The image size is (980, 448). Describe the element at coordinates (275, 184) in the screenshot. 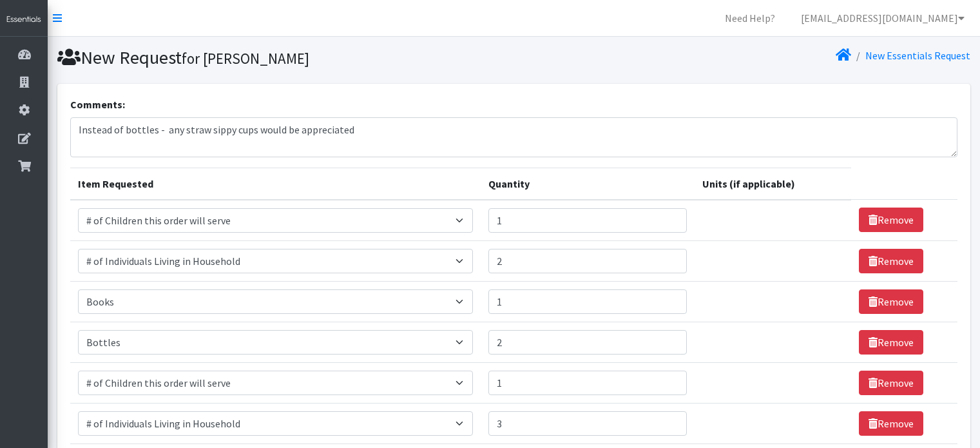

I see `th: Item Requested` at that location.